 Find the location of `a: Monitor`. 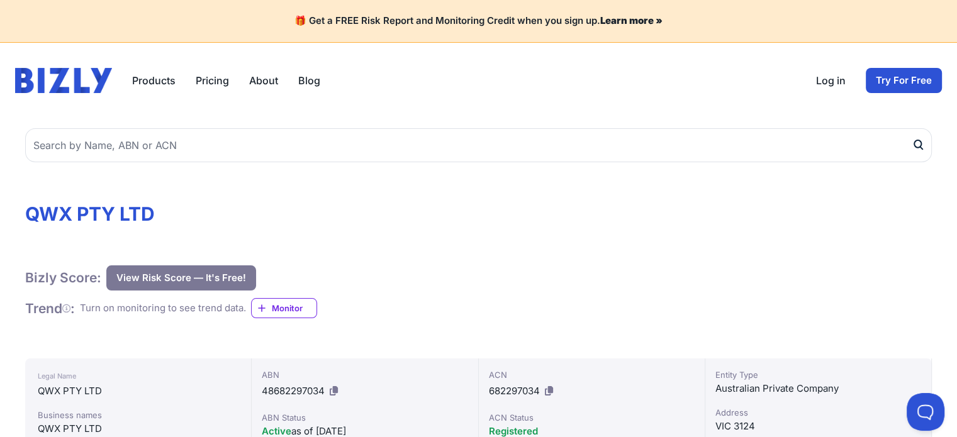

a: Monitor is located at coordinates (284, 308).